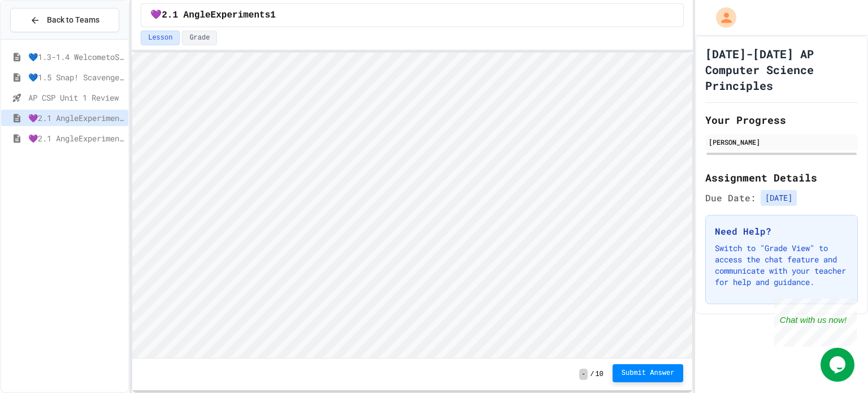 This screenshot has width=868, height=393. Describe the element at coordinates (76, 97) in the screenshot. I see `span: AP CSP Unit 1 Review` at that location.